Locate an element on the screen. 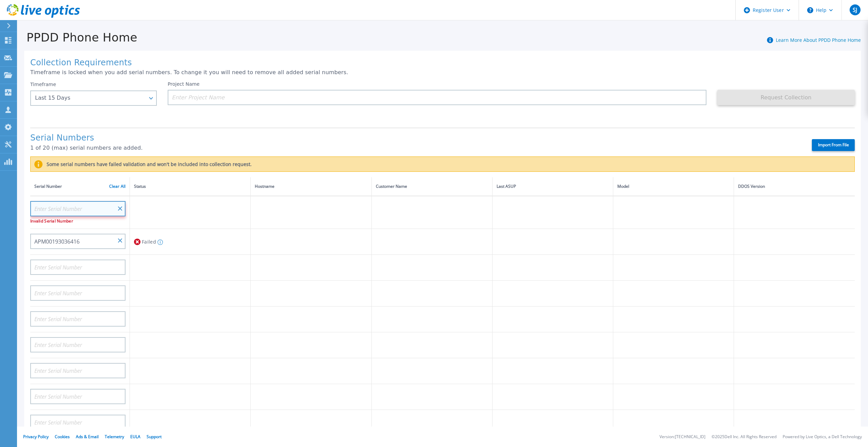 The height and width of the screenshot is (447, 868). span: SJ is located at coordinates (855, 10).